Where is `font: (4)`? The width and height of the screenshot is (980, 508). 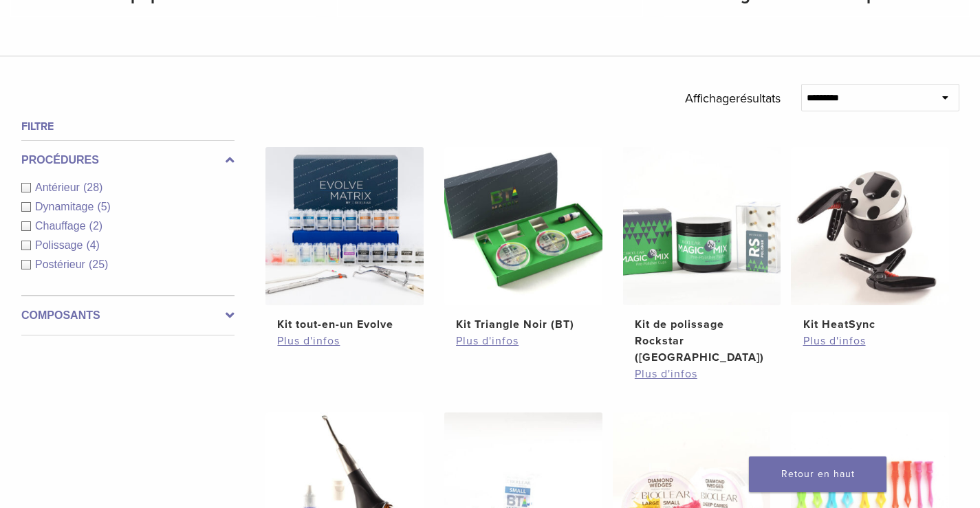
font: (4) is located at coordinates (93, 245).